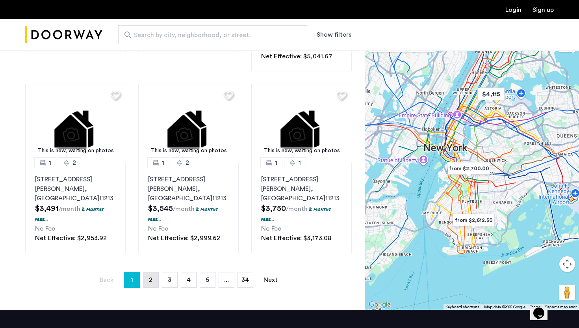 Image resolution: width=579 pixels, height=328 pixels. What do you see at coordinates (213, 35) in the screenshot?
I see `input: Apartment Search` at bounding box center [213, 35].